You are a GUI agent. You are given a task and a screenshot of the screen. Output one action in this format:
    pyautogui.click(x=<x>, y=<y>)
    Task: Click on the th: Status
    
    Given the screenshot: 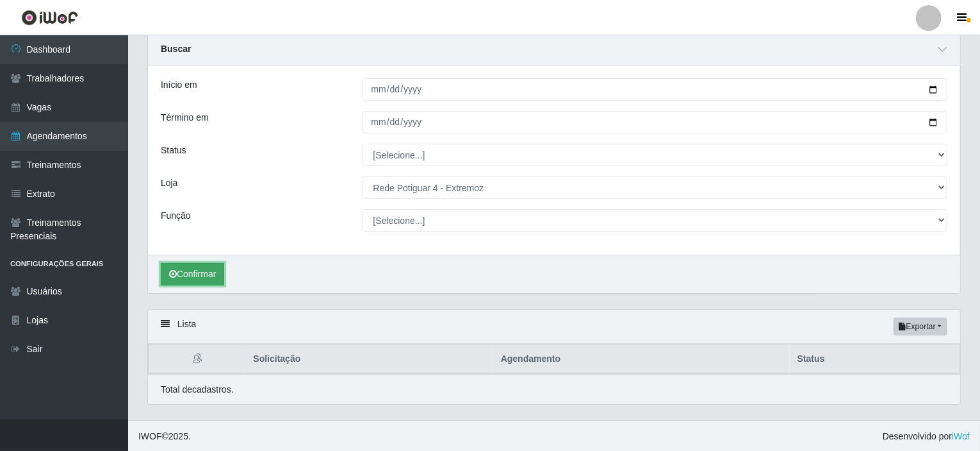 What is the action you would take?
    pyautogui.click(x=874, y=359)
    